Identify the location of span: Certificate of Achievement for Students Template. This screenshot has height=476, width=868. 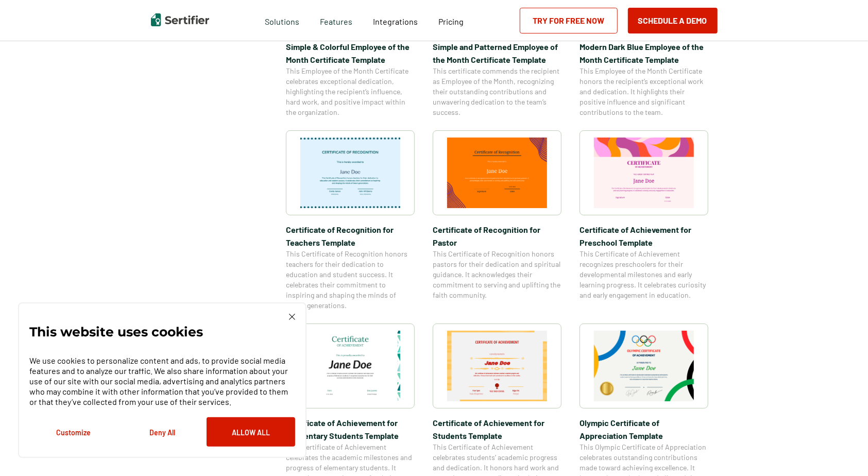
(497, 429).